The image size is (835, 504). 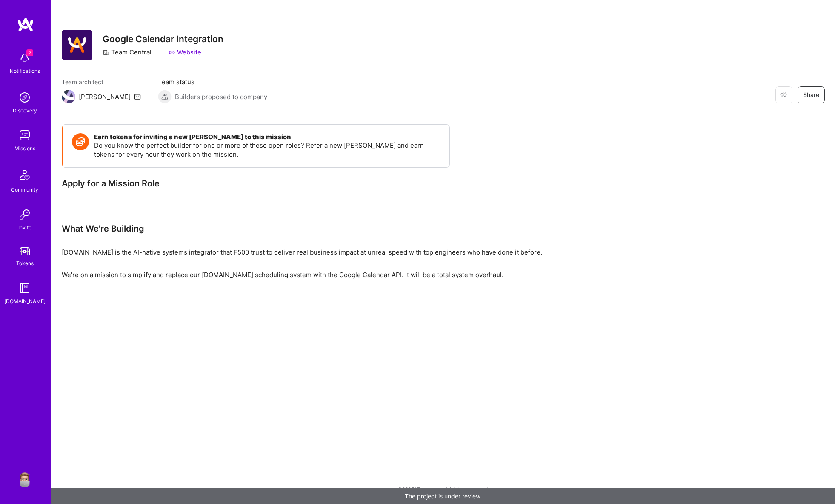 What do you see at coordinates (317, 228) in the screenshot?
I see `div: What We're Building` at bounding box center [317, 228].